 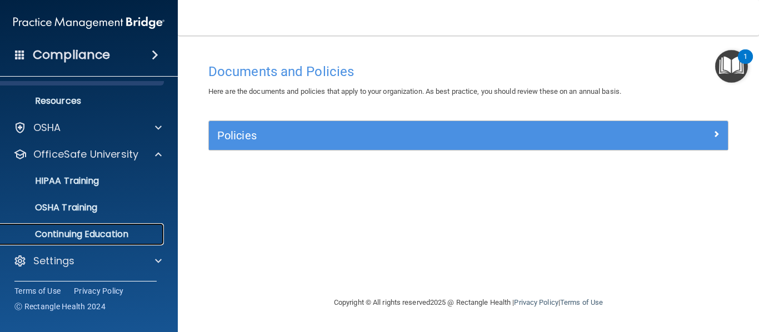 What do you see at coordinates (47, 128) in the screenshot?
I see `p: OSHA` at bounding box center [47, 128].